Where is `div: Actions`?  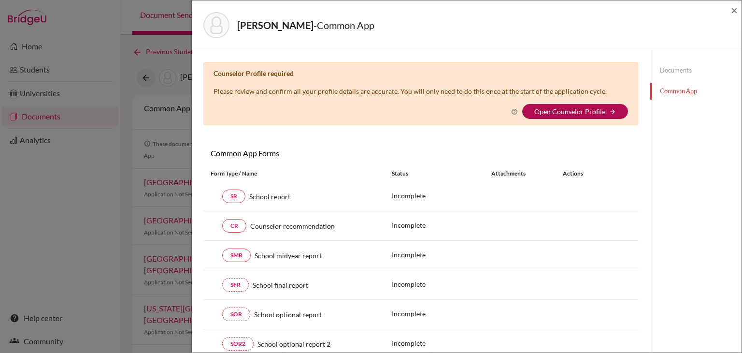
div: Actions is located at coordinates (581, 173).